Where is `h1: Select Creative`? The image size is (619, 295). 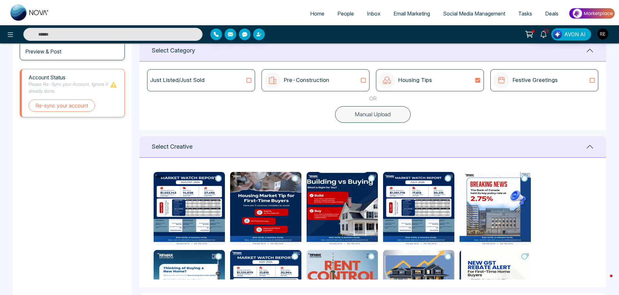 h1: Select Creative is located at coordinates (172, 147).